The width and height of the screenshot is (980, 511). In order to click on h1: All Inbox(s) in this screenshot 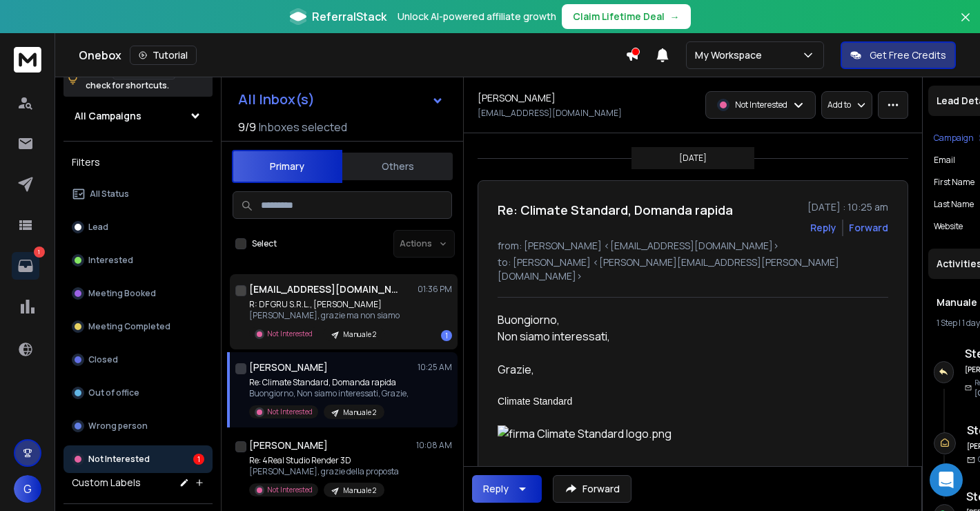, I will do `click(276, 99)`.